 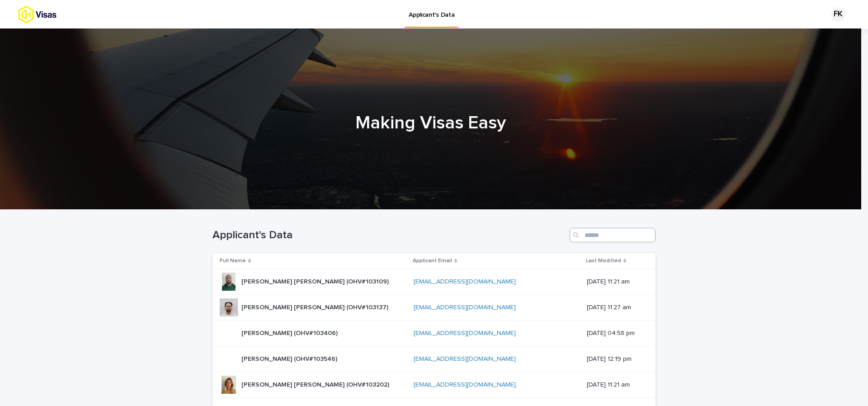 What do you see at coordinates (613, 235) in the screenshot?
I see `input: Search` at bounding box center [613, 235].